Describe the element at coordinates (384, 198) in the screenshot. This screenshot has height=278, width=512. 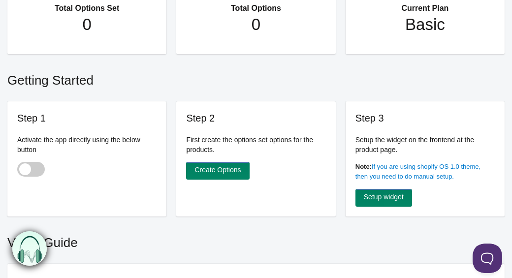
I see `a: Setup widget` at that location.